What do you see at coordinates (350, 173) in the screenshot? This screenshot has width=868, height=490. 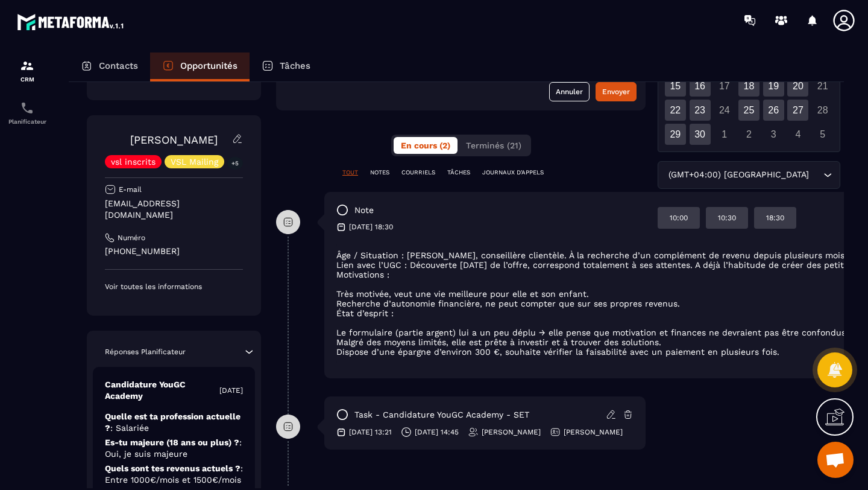 I see `p: TOUT` at bounding box center [350, 173].